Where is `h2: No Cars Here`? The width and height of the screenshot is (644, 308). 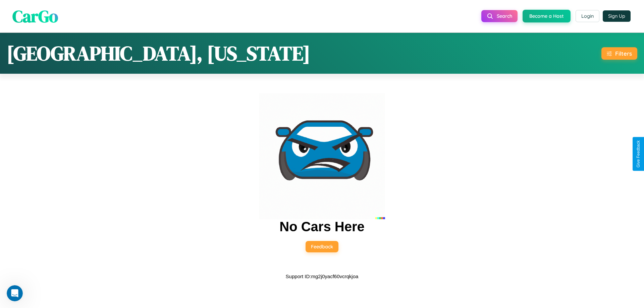
h2: No Cars Here is located at coordinates (322, 227).